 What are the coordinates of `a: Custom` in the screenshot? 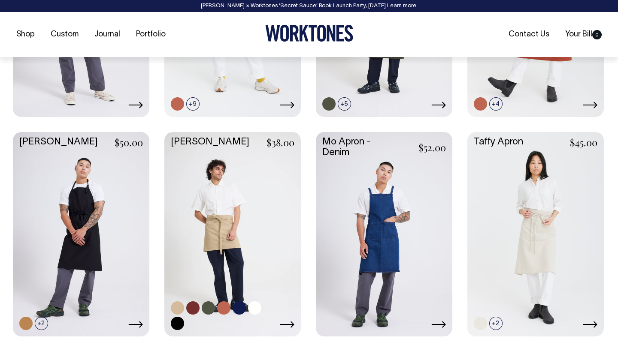 It's located at (64, 34).